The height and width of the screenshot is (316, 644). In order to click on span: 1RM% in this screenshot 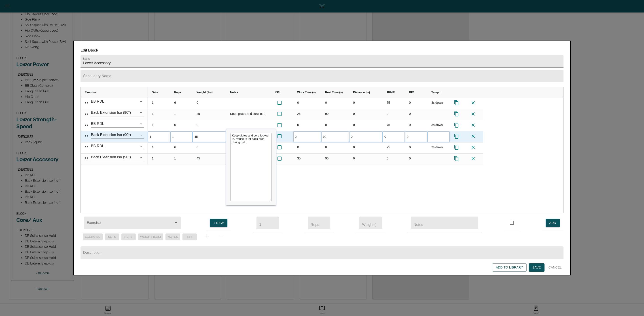, I will do `click(391, 92)`.